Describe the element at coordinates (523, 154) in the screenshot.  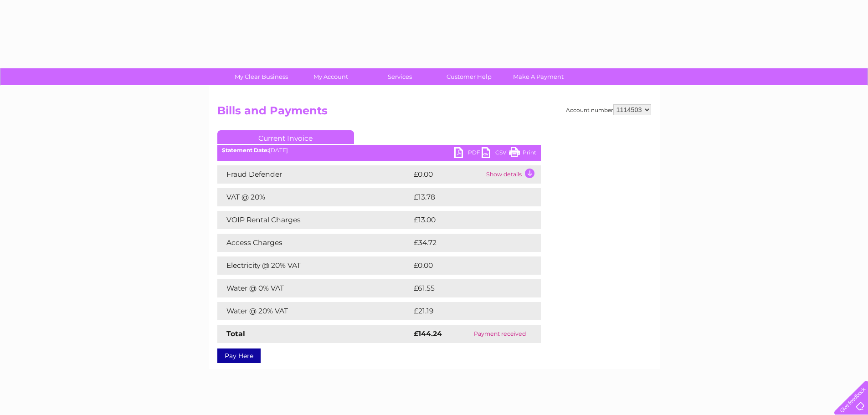
I see `a: Print` at that location.